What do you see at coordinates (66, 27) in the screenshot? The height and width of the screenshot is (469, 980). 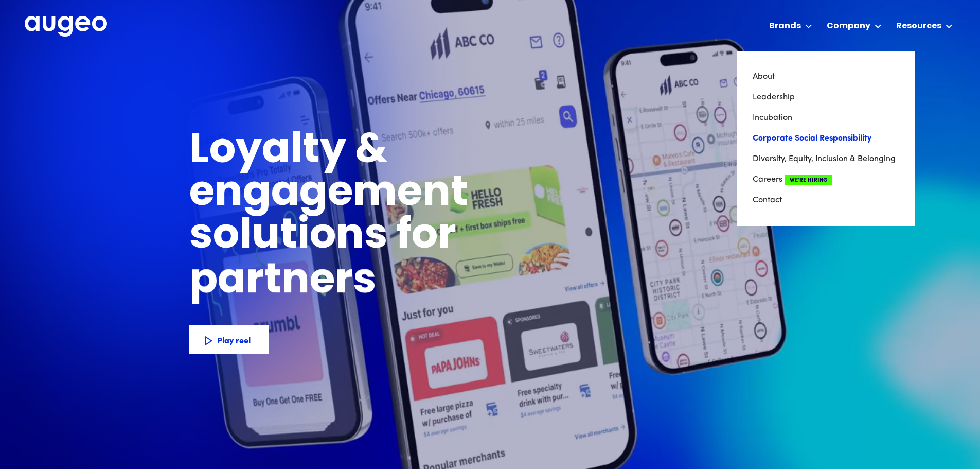 I see `a: home` at bounding box center [66, 27].